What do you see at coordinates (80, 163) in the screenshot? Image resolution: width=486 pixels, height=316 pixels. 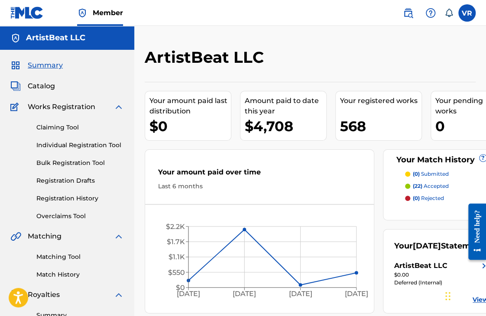 I see `a: Bulk Registration Tool` at bounding box center [80, 163].